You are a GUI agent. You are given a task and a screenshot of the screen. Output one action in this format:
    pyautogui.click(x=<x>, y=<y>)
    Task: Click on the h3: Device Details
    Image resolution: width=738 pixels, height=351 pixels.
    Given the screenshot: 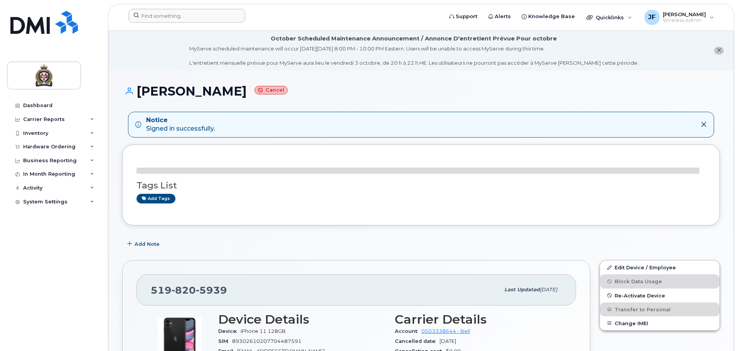 What is the action you would take?
    pyautogui.click(x=302, y=320)
    